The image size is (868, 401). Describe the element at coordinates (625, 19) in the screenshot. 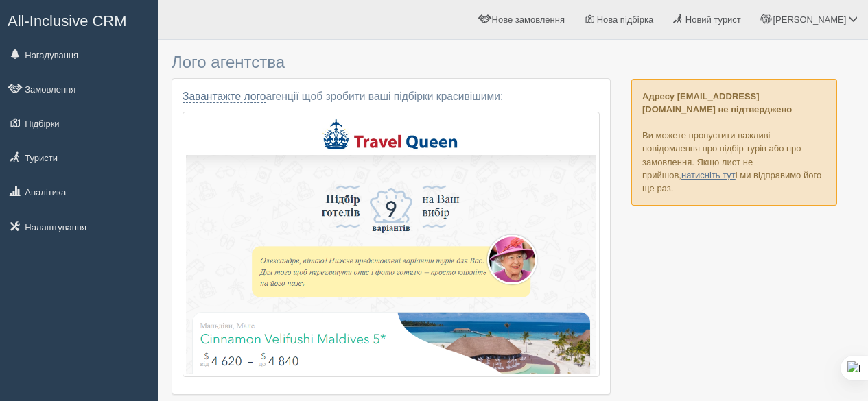

I see `span: Нова підбірка` at that location.